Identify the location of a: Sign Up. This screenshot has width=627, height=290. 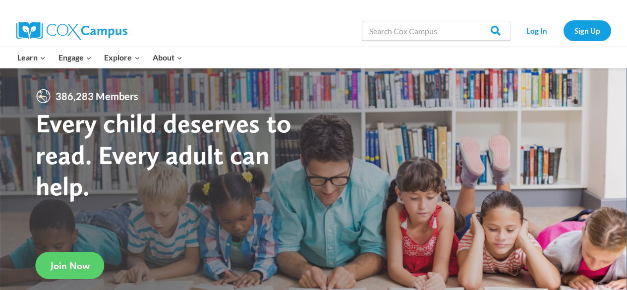
(588, 30).